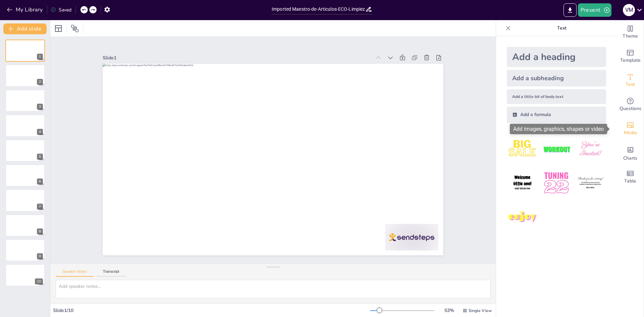 The width and height of the screenshot is (644, 317). I want to click on img: 4.jpeg, so click(522, 183).